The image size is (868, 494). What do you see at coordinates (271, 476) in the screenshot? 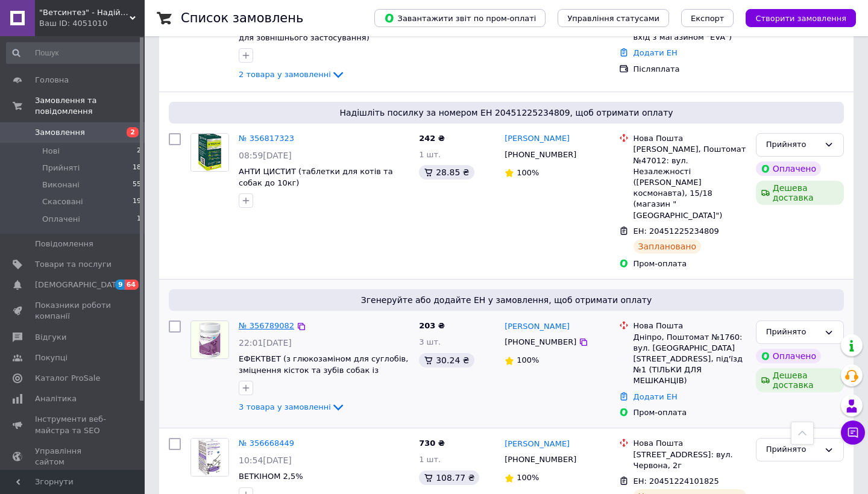
I see `span: ВЕТКІНОМ 2,5%` at bounding box center [271, 476].